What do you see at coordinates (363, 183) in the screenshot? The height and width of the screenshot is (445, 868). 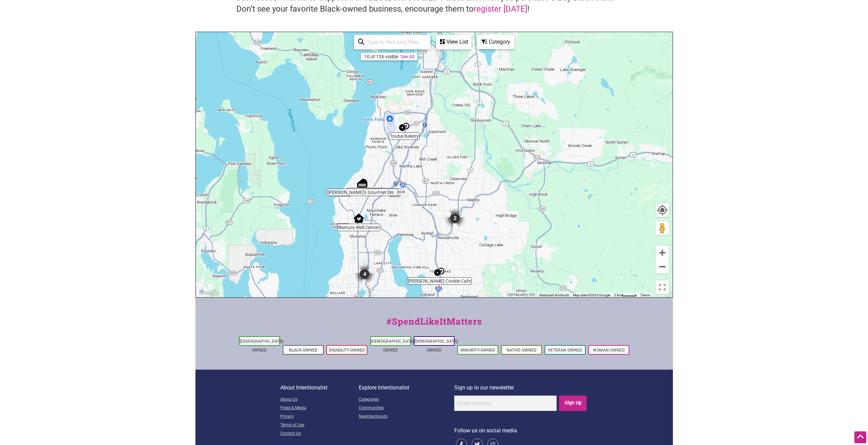 I see `div: Zuri's Gourmet Donutz` at bounding box center [363, 183].